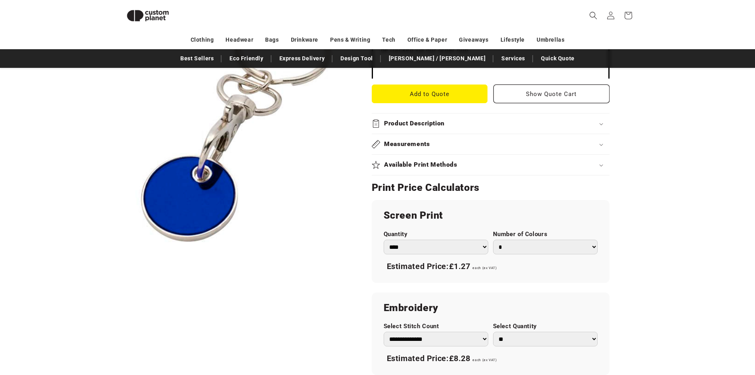 The image size is (755, 375). What do you see at coordinates (513, 40) in the screenshot?
I see `a: Lifestyle` at bounding box center [513, 40].